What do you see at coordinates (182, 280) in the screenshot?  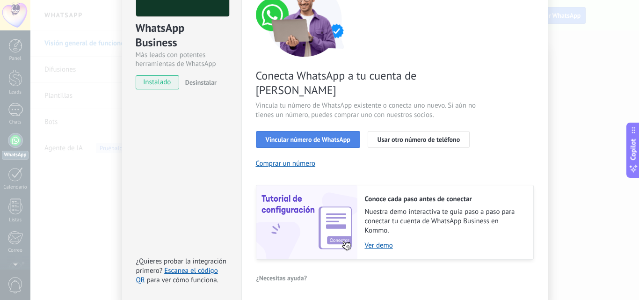 I see `span: para ver cómo funciona.` at bounding box center [182, 280].